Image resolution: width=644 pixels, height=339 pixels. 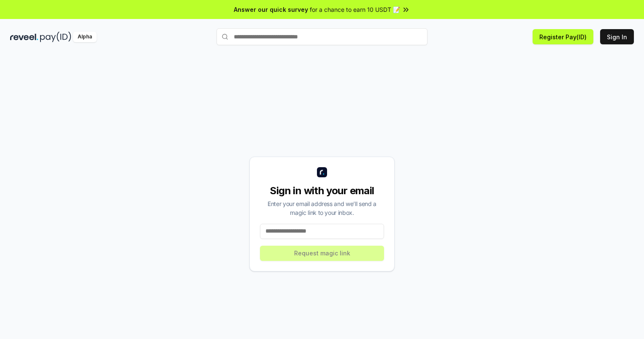 What do you see at coordinates (322, 208) in the screenshot?
I see `div: Enter your email address and we’ll send a magic link to your inbox.` at bounding box center [322, 208].